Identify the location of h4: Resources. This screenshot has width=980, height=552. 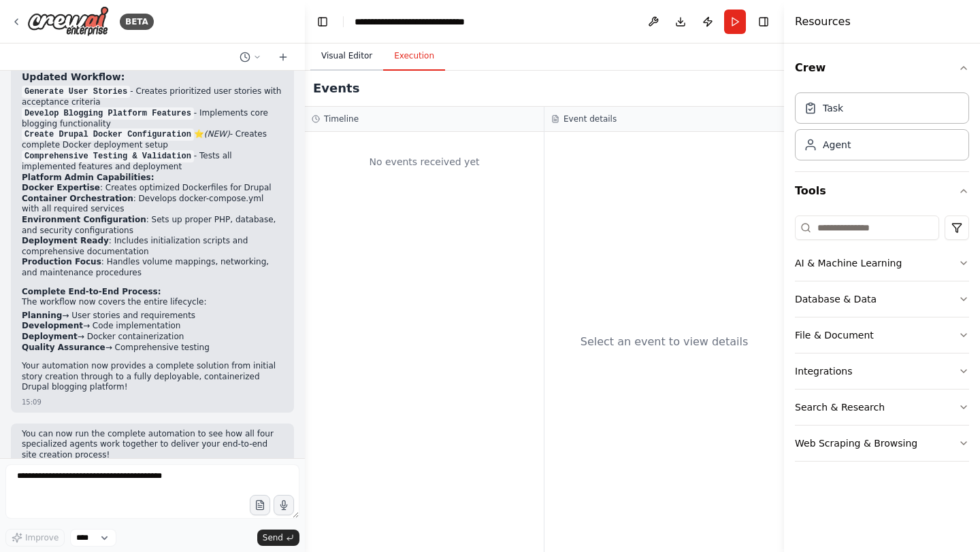
(823, 22).